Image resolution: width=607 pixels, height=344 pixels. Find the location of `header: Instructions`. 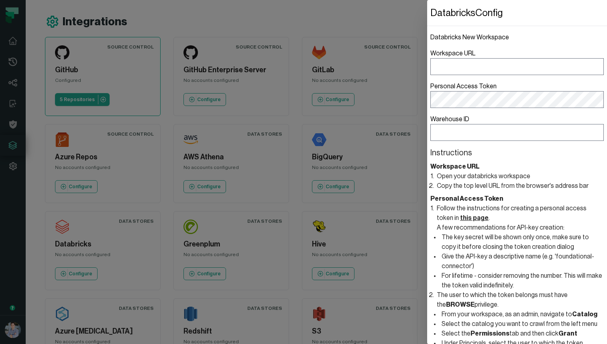

header: Instructions is located at coordinates (517, 153).